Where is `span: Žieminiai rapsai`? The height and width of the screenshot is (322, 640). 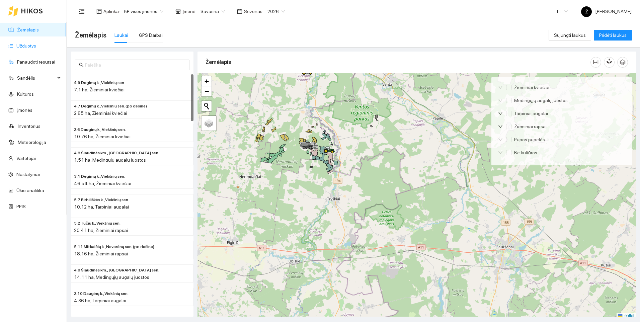
span: Žieminiai rapsai is located at coordinates (530, 127).